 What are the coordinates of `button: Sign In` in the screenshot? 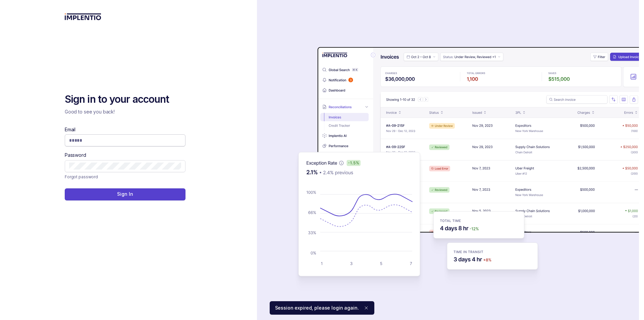 It's located at (125, 194).